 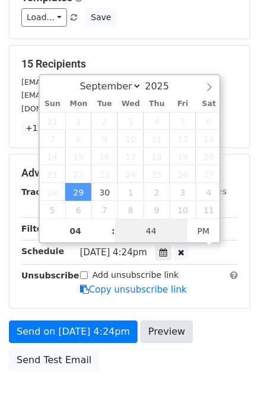 What do you see at coordinates (50, 275) in the screenshot?
I see `strong: Unsubscribe` at bounding box center [50, 275].